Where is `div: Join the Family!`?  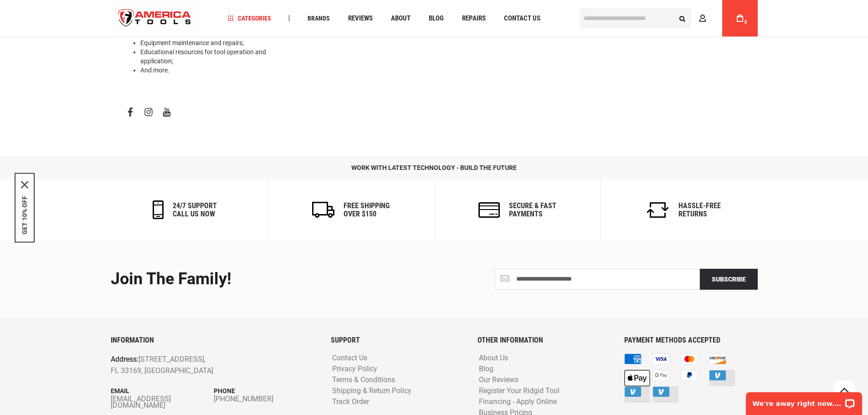
div: Join the Family! is located at coordinates (269, 280).